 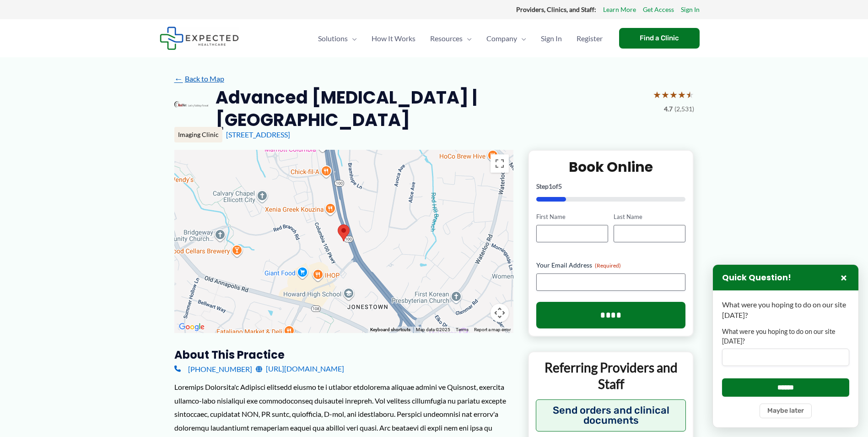 I want to click on img: Google, so click(x=191, y=327).